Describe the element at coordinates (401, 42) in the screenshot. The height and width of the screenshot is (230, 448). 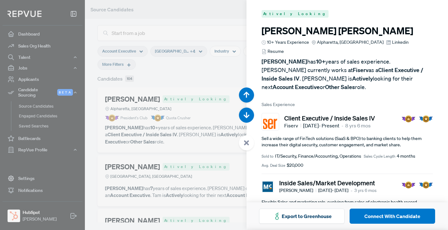
I see `span: Linkedin` at that location.